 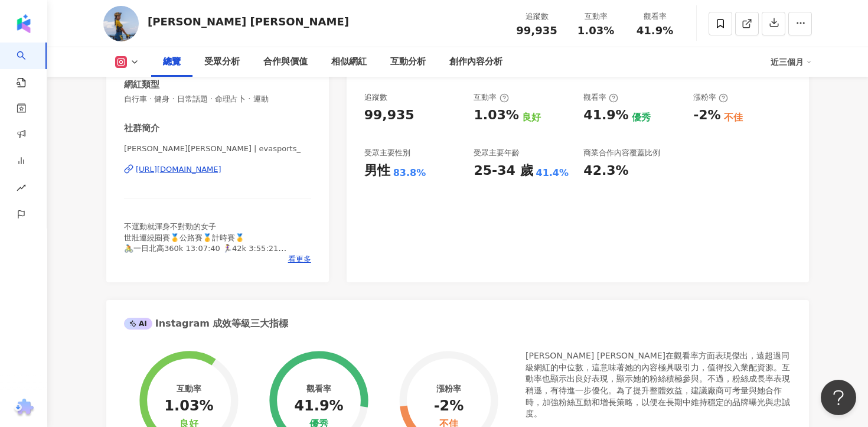 I want to click on div: 優秀, so click(x=641, y=118).